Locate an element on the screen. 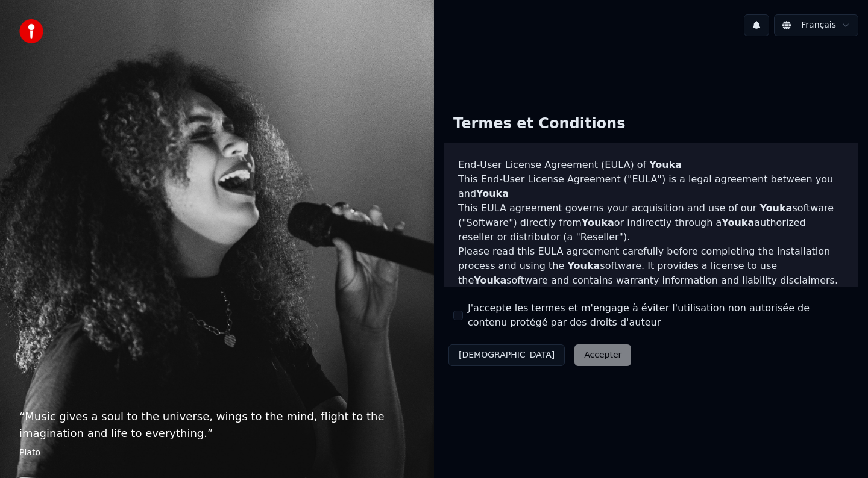 This screenshot has width=868, height=478. label: J'accepte les termes et m'engage à éviter l'utilisation non autorisée de contenu protégé par des ... is located at coordinates (658, 316).